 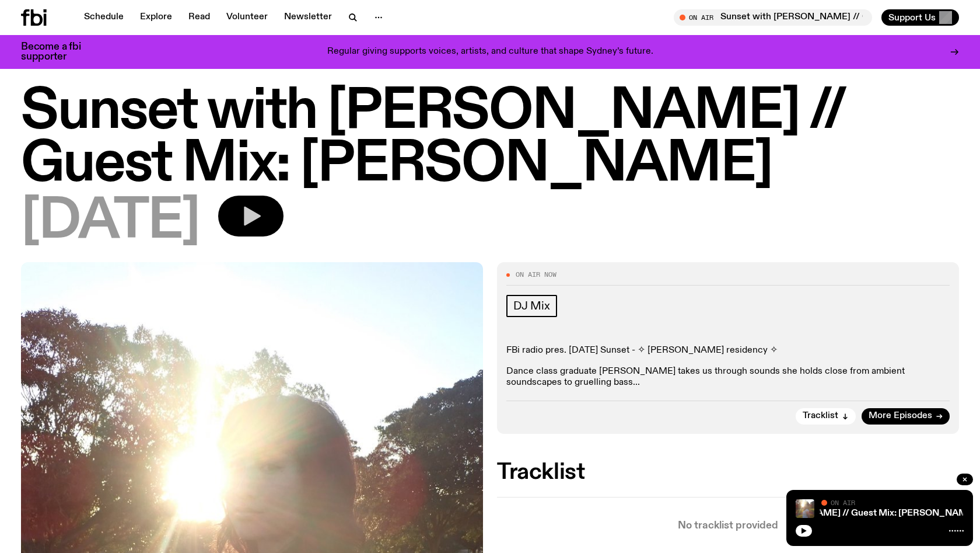 I want to click on a: Volunteer, so click(x=246, y=18).